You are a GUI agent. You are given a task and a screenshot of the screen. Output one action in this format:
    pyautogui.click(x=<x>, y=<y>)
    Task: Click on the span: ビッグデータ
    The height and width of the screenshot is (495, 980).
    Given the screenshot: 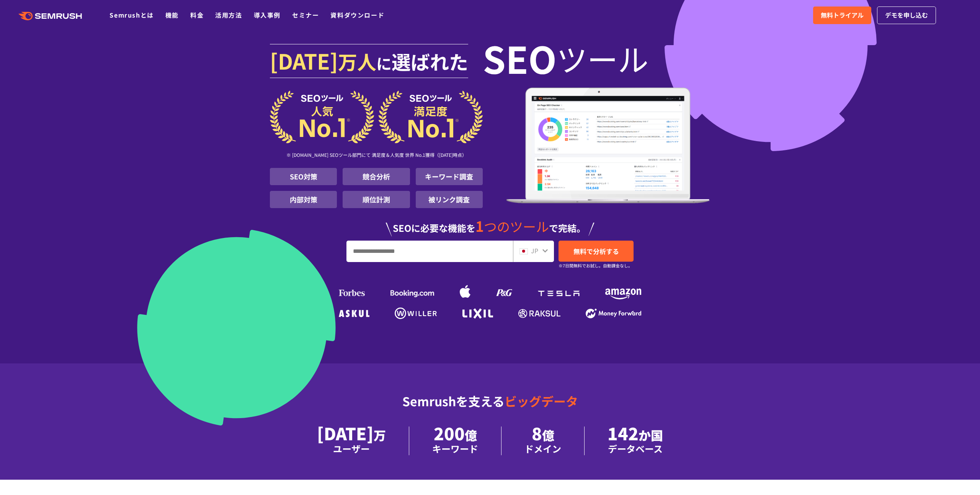 What is the action you would take?
    pyautogui.click(x=541, y=401)
    